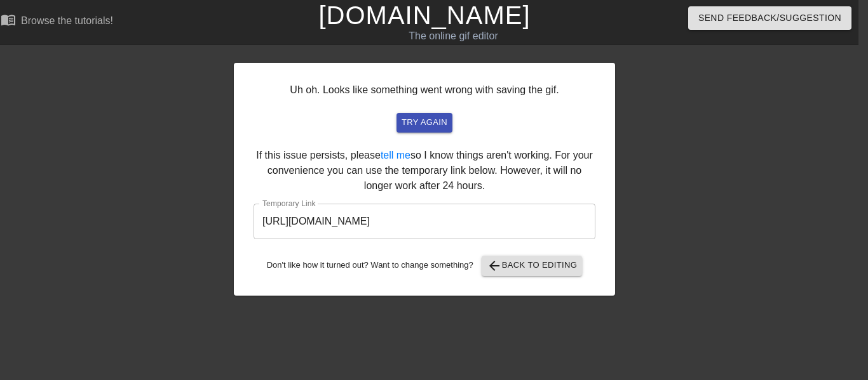 Image resolution: width=868 pixels, height=380 pixels. What do you see at coordinates (453, 36) in the screenshot?
I see `div: The online gif editor` at bounding box center [453, 36].